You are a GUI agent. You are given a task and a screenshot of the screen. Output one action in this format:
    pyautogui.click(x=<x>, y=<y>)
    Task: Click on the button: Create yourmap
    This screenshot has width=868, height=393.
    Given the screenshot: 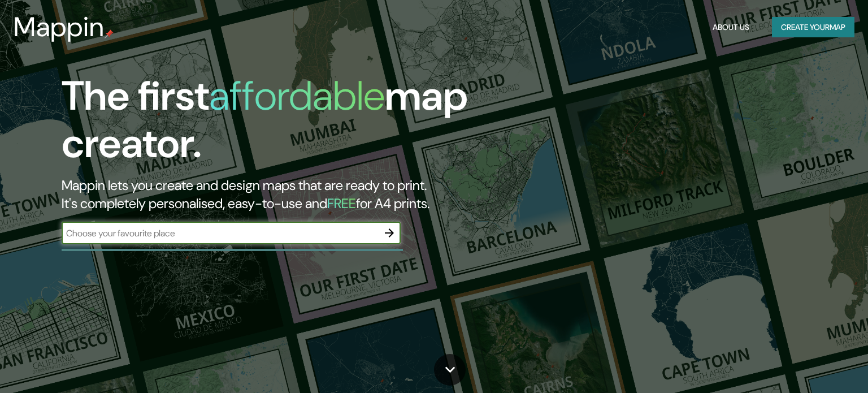 What is the action you would take?
    pyautogui.click(x=813, y=27)
    